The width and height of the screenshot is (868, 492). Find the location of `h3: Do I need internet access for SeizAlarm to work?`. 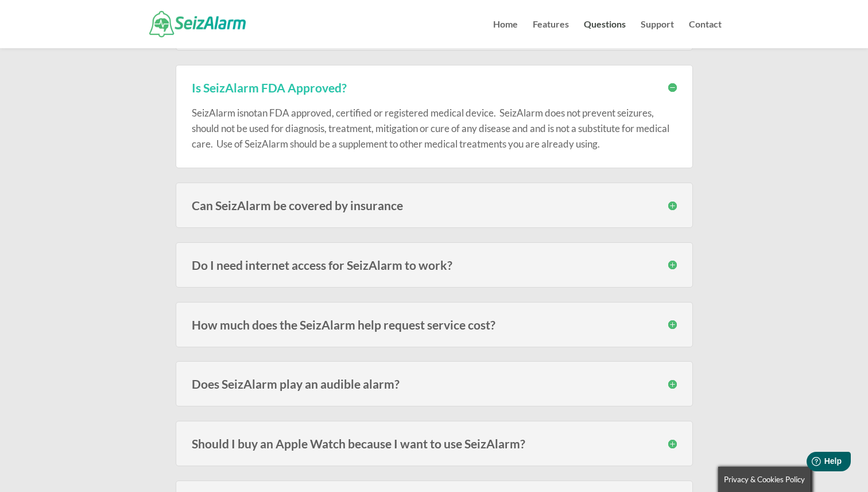

h3: Do I need internet access for SeizAlarm to work? is located at coordinates (434, 265).